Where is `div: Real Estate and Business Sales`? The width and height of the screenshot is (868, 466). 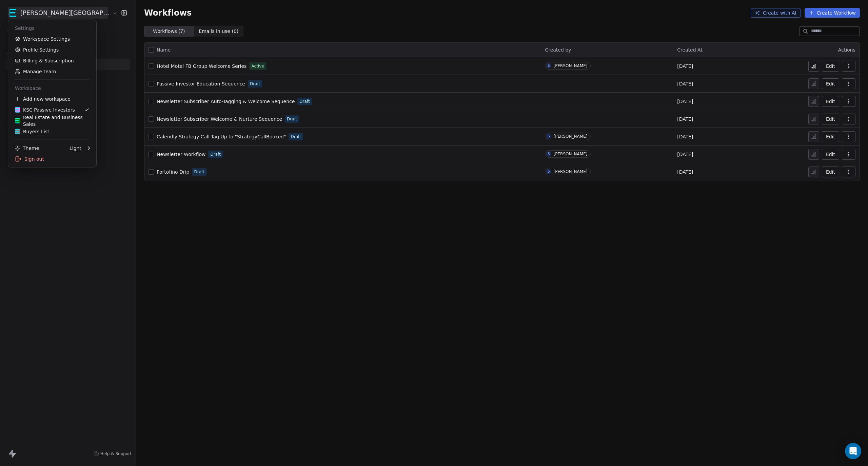
div: Real Estate and Business Sales is located at coordinates (52, 121).